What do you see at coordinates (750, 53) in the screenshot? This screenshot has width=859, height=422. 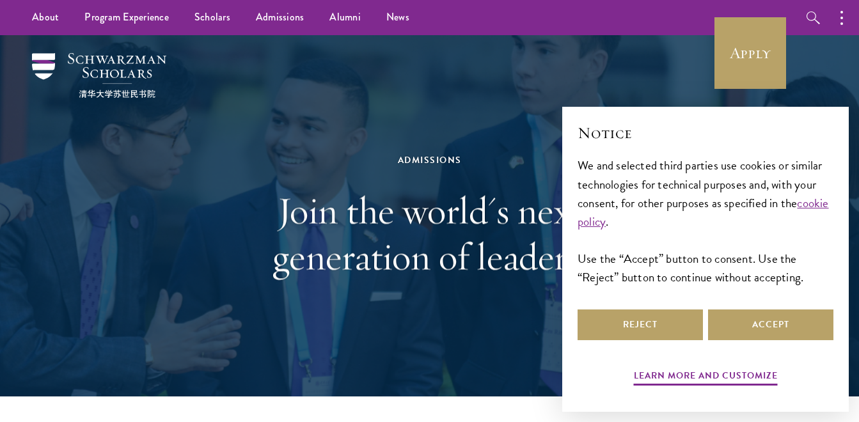 I see `a: Apply` at bounding box center [750, 53].